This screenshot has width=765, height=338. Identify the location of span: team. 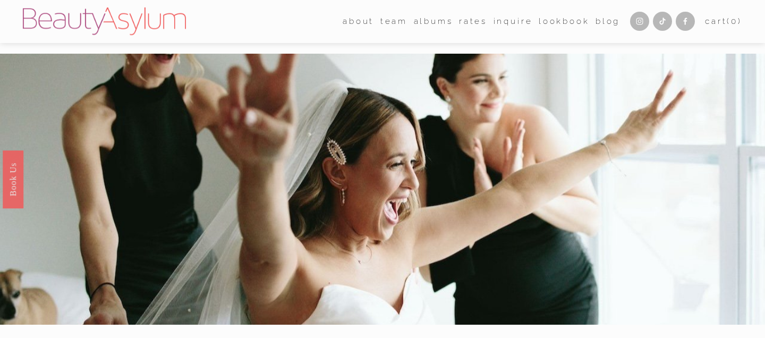
(394, 21).